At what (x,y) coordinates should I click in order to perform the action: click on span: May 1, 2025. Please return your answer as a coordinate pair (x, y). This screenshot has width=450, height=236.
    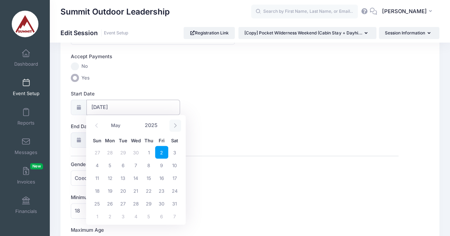
    Looking at the image, I should click on (149, 153).